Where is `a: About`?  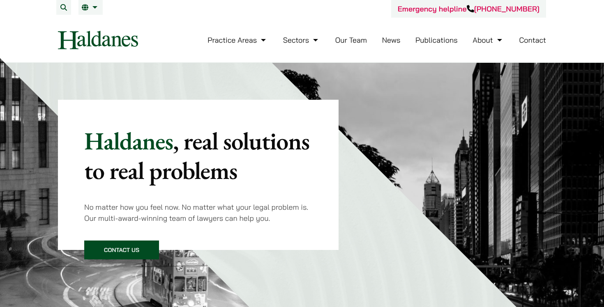 a: About is located at coordinates (488, 40).